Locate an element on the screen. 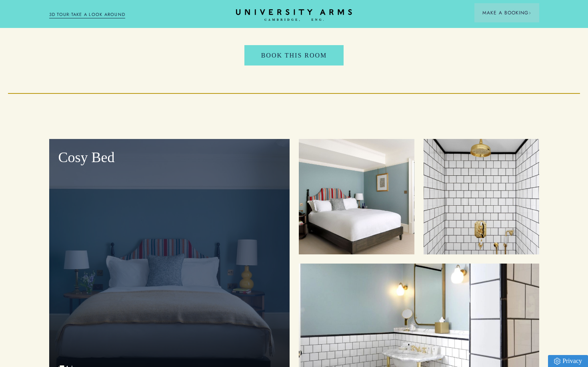  button: Make a BookingArrow icon is located at coordinates (506, 13).